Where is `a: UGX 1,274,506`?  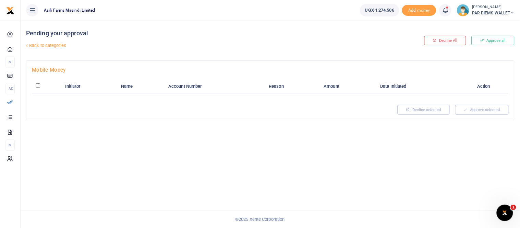 a: UGX 1,274,506 is located at coordinates (379, 10).